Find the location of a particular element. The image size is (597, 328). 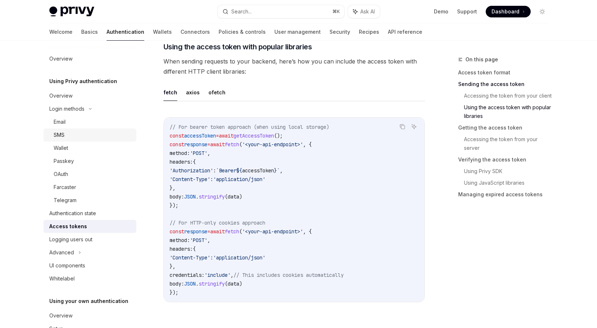

div: Access tokens is located at coordinates (68, 226).